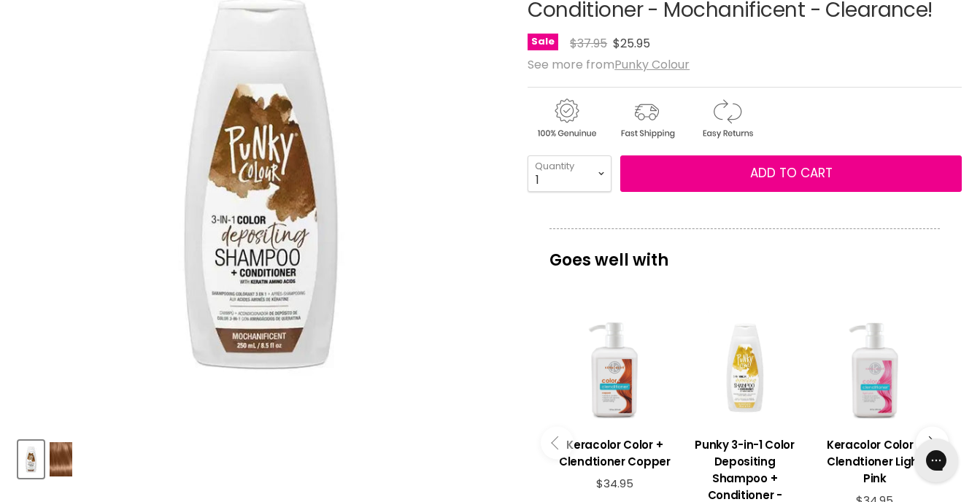  I want to click on img: shipping.gif, so click(647, 118).